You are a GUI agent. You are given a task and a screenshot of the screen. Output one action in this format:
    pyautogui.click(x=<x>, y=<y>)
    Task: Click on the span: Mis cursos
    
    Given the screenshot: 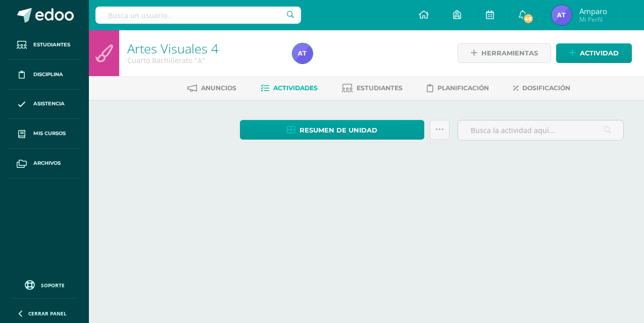 What is the action you would take?
    pyautogui.click(x=49, y=133)
    